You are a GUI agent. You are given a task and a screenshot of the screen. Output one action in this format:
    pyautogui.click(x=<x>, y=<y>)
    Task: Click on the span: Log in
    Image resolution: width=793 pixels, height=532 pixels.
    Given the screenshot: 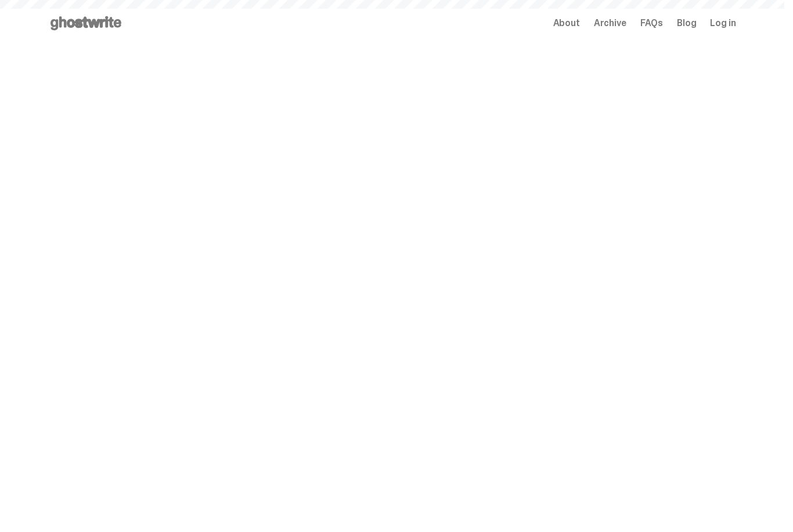 What is the action you would take?
    pyautogui.click(x=722, y=23)
    